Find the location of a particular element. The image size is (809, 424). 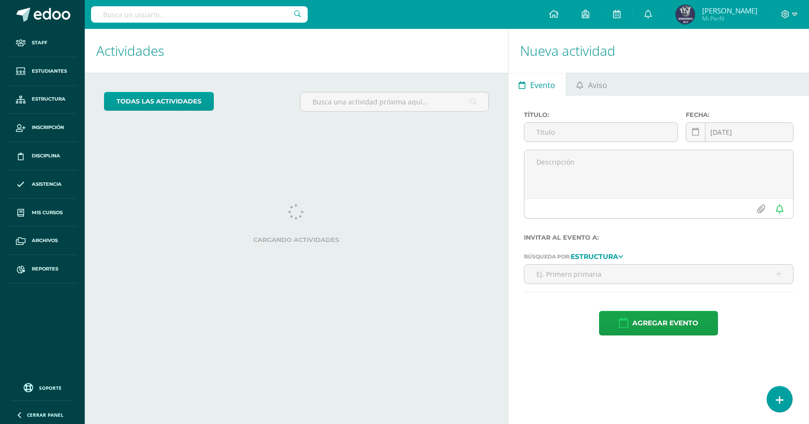

a: Asistencia is located at coordinates (42, 185).